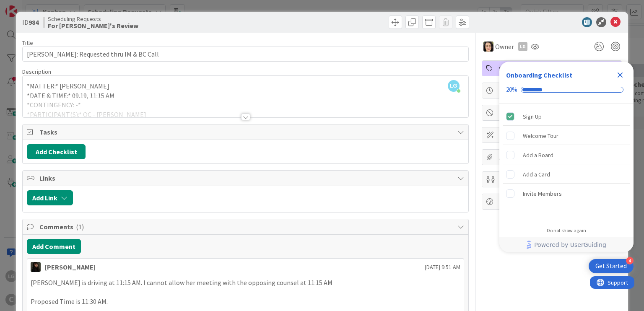 This screenshot has height=311, width=644. What do you see at coordinates (566, 231) in the screenshot?
I see `div: Do not show again` at bounding box center [566, 231].